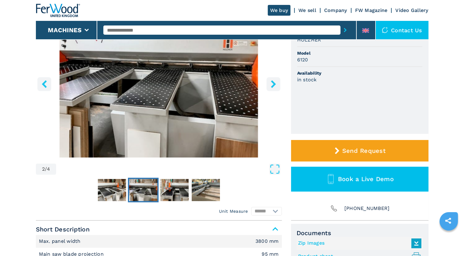  What do you see at coordinates (307, 80) in the screenshot?
I see `h3: in stock` at bounding box center [307, 80].